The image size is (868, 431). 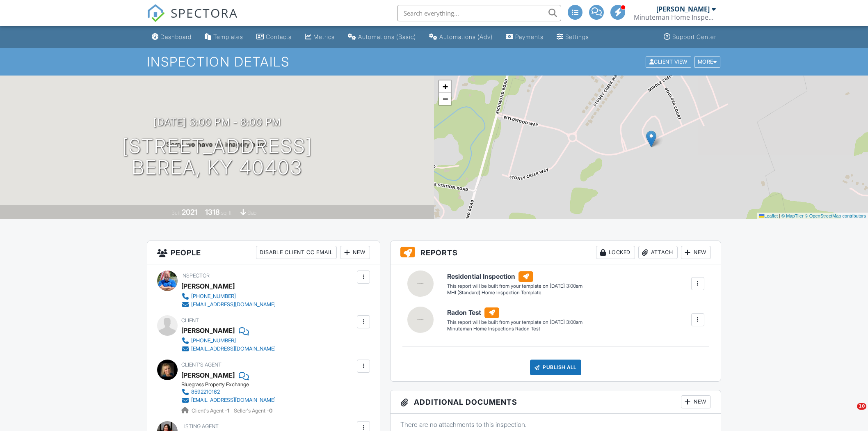 What do you see at coordinates (227, 212) in the screenshot?
I see `span: sq. ft.` at bounding box center [227, 212].